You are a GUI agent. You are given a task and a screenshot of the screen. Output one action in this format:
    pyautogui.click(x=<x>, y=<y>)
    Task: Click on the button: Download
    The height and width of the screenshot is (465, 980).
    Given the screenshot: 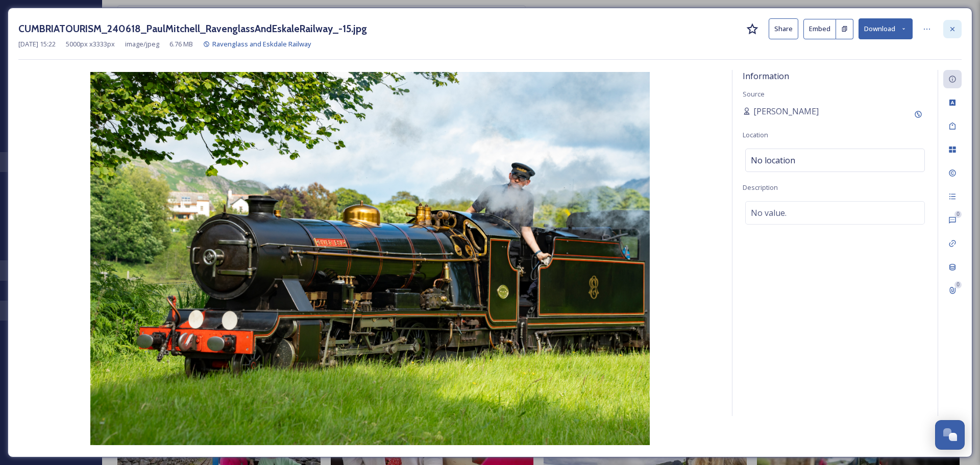 What is the action you would take?
    pyautogui.click(x=886, y=29)
    